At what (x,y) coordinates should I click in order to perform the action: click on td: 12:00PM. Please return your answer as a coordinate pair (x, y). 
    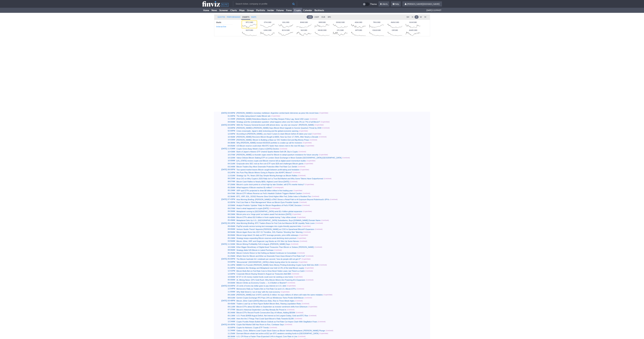
    Looking at the image, I should click on (225, 134).